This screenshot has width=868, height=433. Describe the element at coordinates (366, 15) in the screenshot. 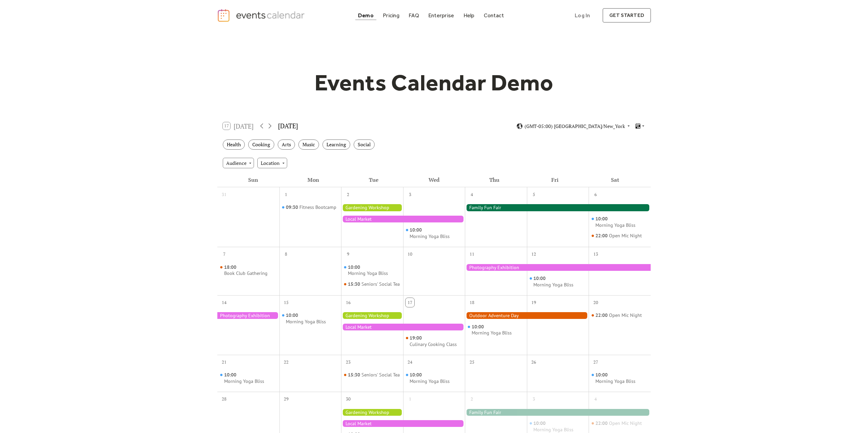

I see `div: Demo` at that location.